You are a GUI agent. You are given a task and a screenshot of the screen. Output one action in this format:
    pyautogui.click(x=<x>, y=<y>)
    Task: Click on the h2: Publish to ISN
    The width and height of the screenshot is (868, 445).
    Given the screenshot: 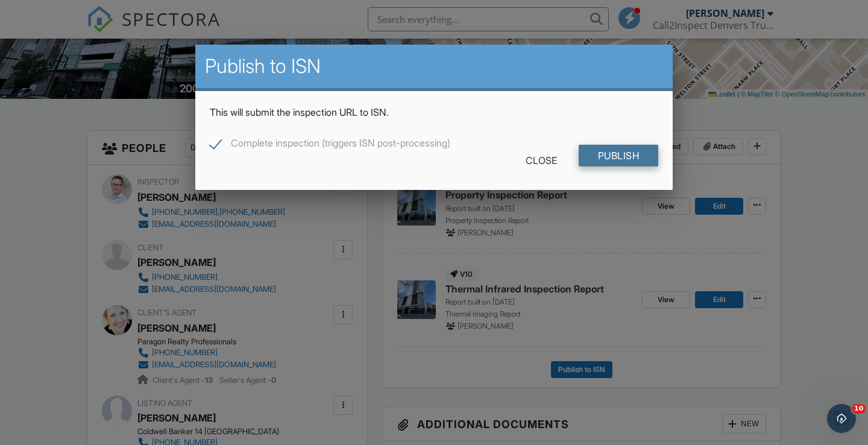 What is the action you would take?
    pyautogui.click(x=434, y=66)
    